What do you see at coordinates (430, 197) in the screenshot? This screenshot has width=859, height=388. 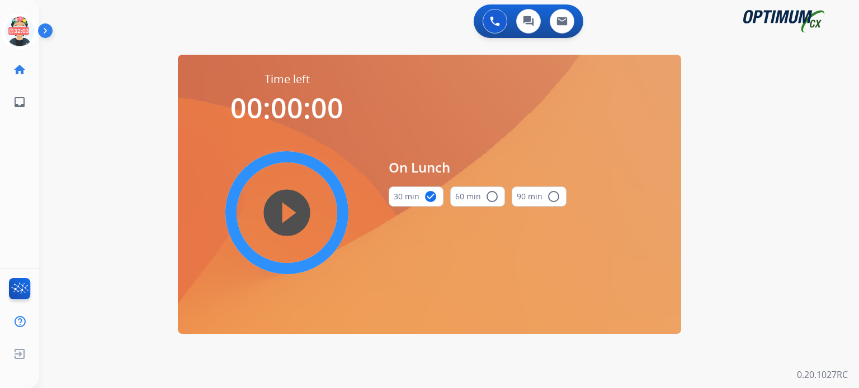 I see `mat-icon: check_circle` at bounding box center [430, 197].